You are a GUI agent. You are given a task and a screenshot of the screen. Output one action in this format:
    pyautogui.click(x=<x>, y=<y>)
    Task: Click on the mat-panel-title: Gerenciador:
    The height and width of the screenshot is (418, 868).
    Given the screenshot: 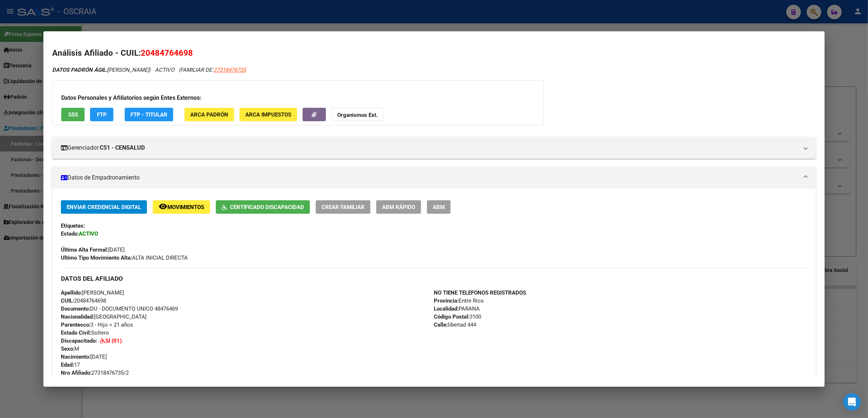 What is the action you would take?
    pyautogui.click(x=430, y=148)
    